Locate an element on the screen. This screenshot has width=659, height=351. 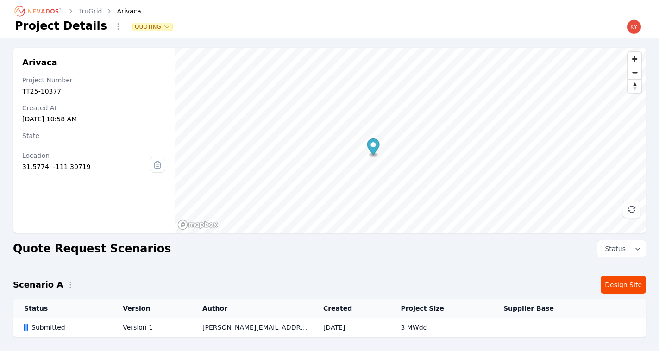
th: Author is located at coordinates (251, 308).